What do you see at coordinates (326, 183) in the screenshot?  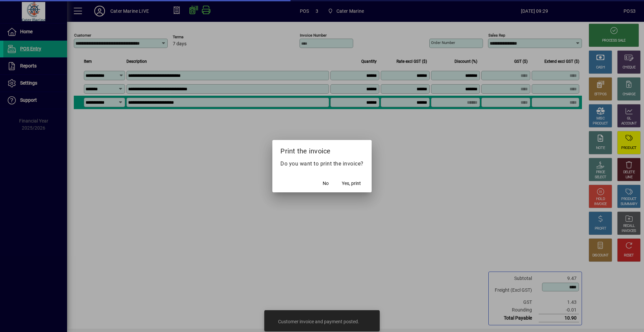 I see `span: No` at bounding box center [326, 183].